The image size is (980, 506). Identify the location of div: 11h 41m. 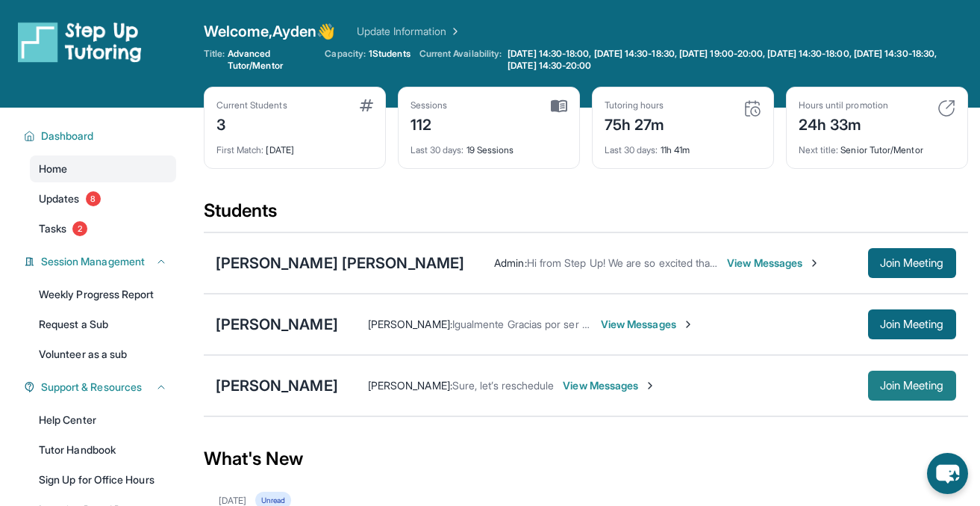
(683, 146).